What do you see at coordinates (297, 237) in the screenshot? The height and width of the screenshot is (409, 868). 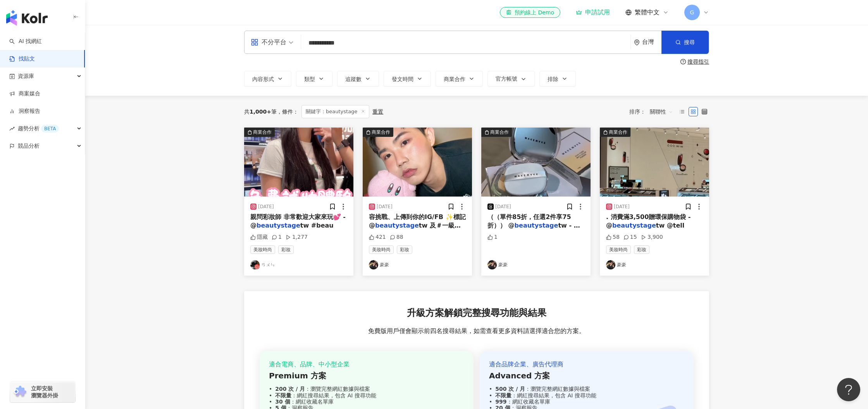 I see `div: 1,277` at bounding box center [297, 237].